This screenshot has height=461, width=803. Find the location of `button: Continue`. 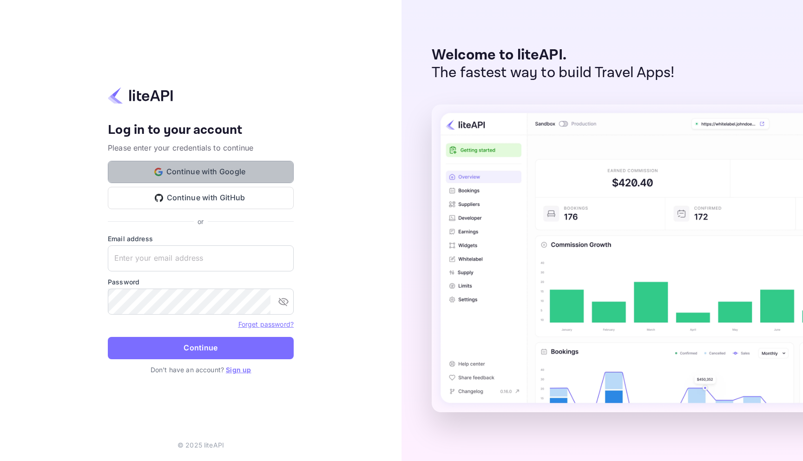

button: Continue is located at coordinates (201, 348).